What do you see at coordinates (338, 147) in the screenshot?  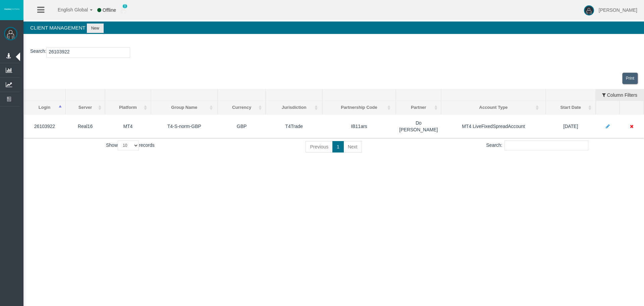 I see `a: 1` at bounding box center [338, 147].